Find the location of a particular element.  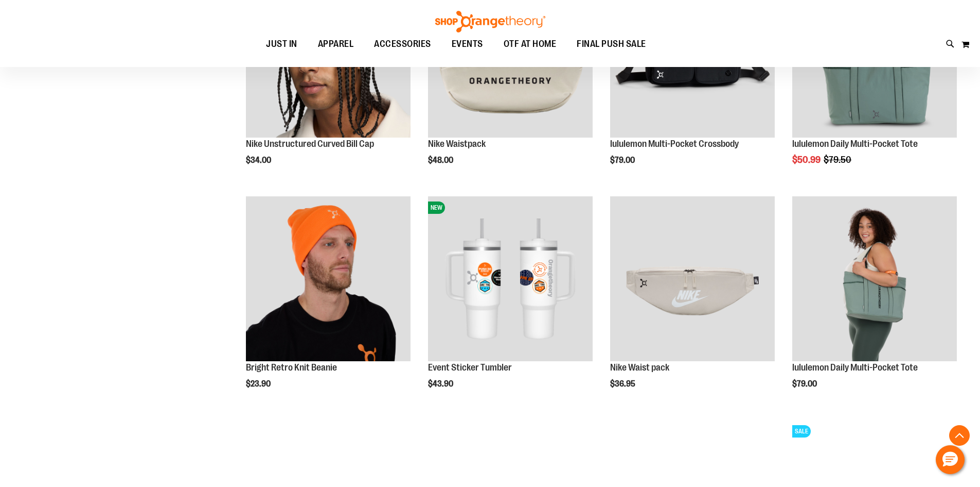

a: Main view of 2024 Convention lululemon Daily Multi-Pocket Tote is located at coordinates (874, 279).